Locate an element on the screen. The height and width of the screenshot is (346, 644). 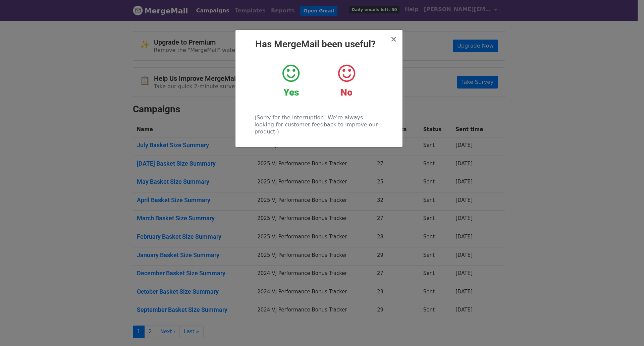
div: Chat Widget is located at coordinates (627, 330).